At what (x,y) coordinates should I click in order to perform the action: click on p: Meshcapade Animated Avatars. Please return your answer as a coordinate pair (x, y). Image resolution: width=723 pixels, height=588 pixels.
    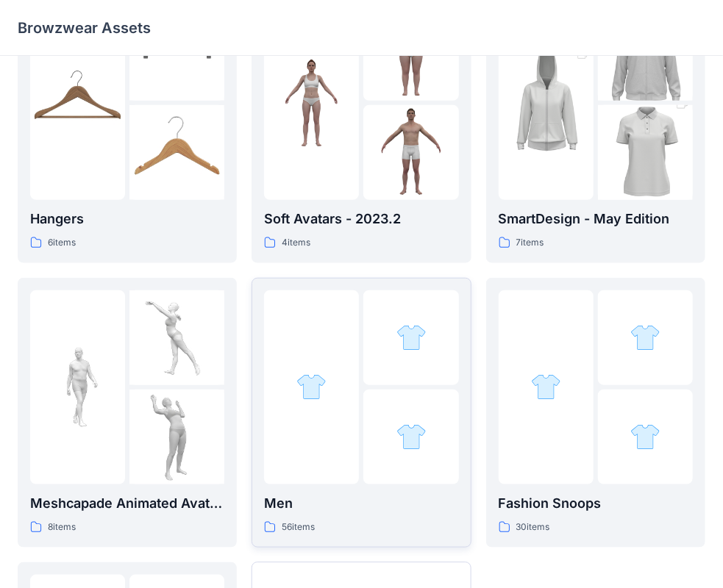
    Looking at the image, I should click on (128, 504).